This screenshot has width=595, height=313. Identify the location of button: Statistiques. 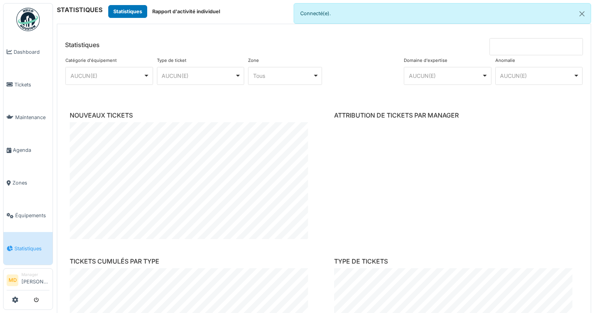
(128, 11).